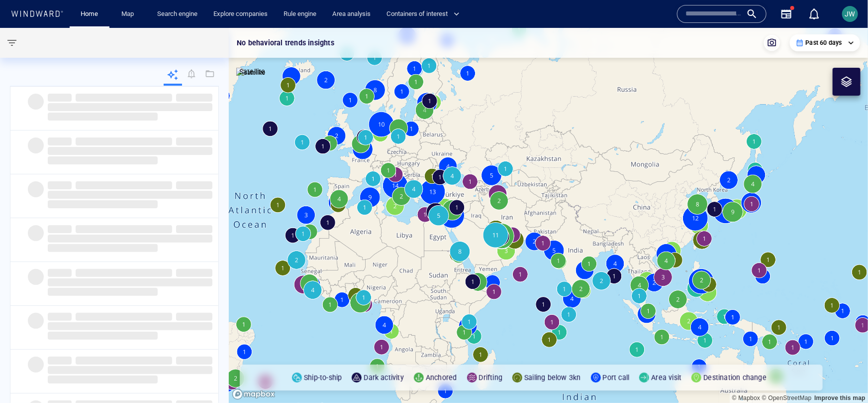 Image resolution: width=868 pixels, height=403 pixels. Describe the element at coordinates (491, 378) in the screenshot. I see `p: Drifting` at that location.